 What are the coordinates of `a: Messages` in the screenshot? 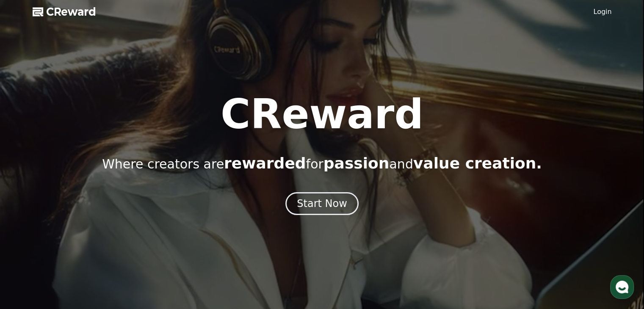 It's located at (83, 249).